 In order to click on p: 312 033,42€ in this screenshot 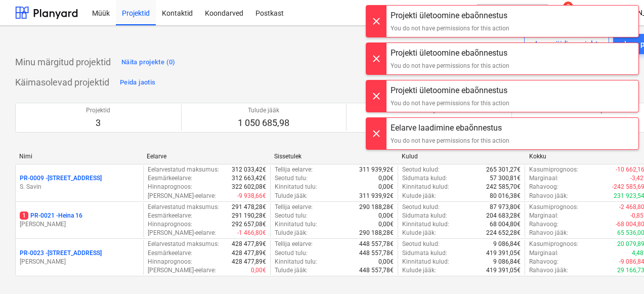, I will do `click(249, 170)`.